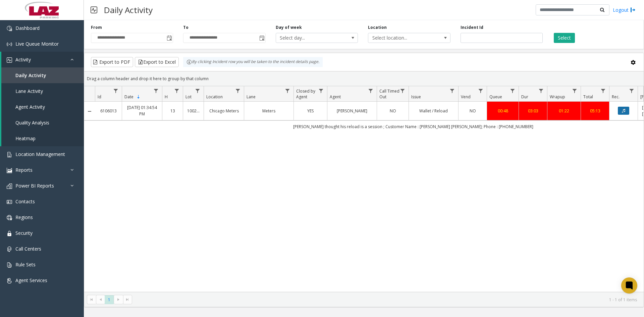 The width and height of the screenshot is (644, 317). What do you see at coordinates (26, 138) in the screenshot?
I see `span: Heatmap` at bounding box center [26, 138].